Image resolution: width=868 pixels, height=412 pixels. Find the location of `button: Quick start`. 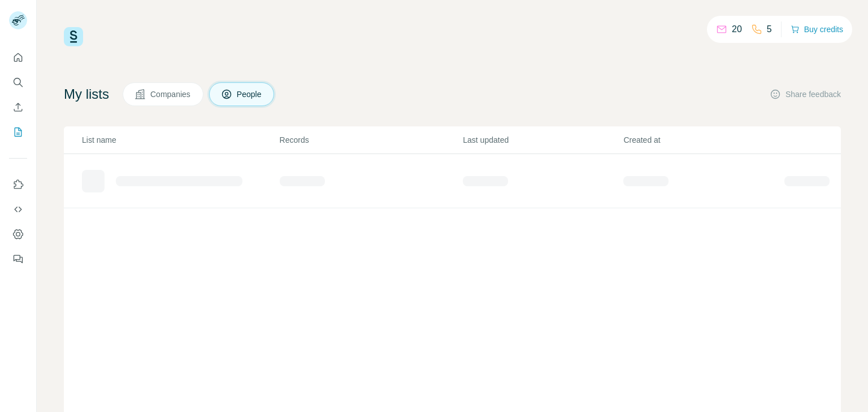

button: Quick start is located at coordinates (18, 58).